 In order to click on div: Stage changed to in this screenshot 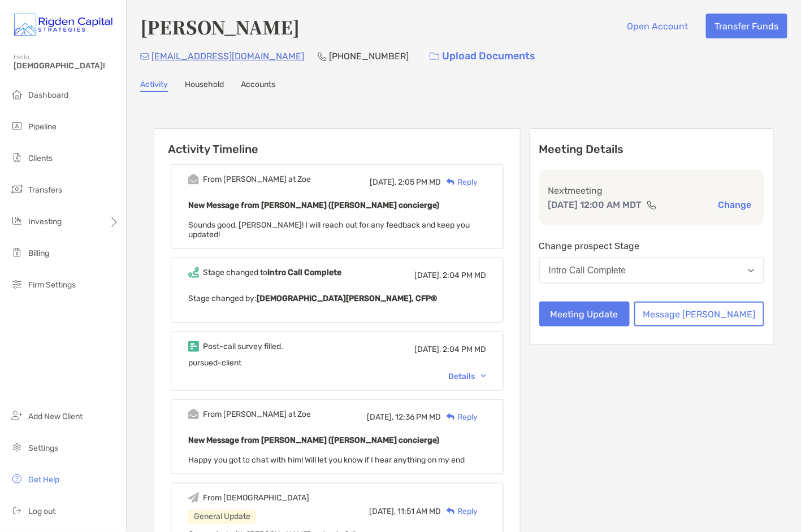, I will do `click(272, 273)`.